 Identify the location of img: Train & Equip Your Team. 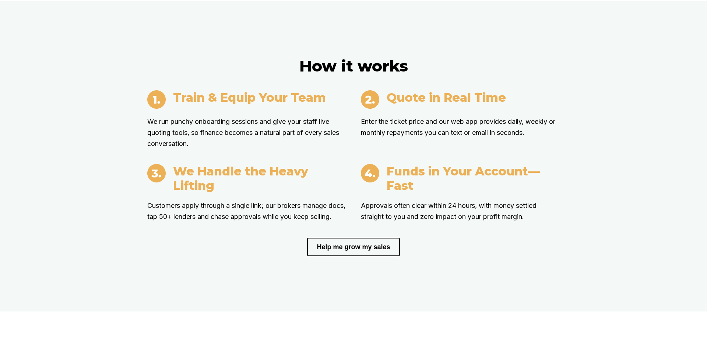
(156, 99).